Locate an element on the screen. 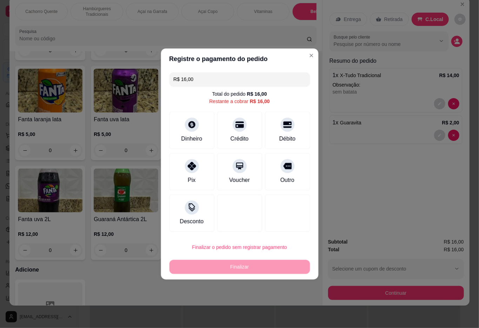 The image size is (479, 328). div: Débito is located at coordinates (287, 139).